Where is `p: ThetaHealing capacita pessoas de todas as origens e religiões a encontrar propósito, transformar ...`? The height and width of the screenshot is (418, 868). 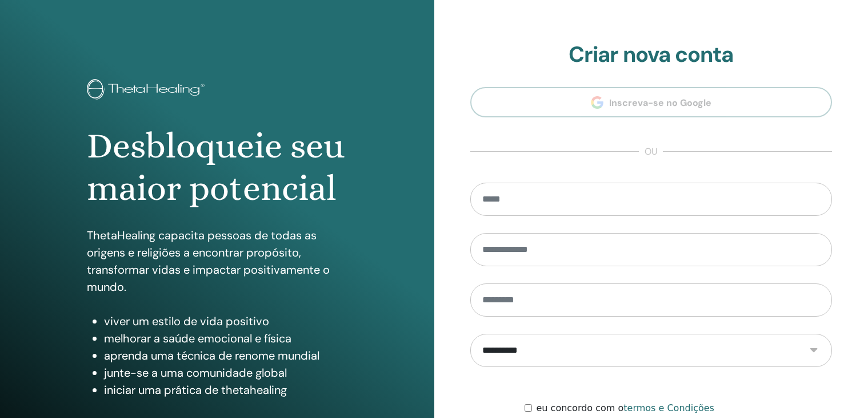 p: ThetaHealing capacita pessoas de todas as origens e religiões a encontrar propósito, transformar ... is located at coordinates (217, 261).